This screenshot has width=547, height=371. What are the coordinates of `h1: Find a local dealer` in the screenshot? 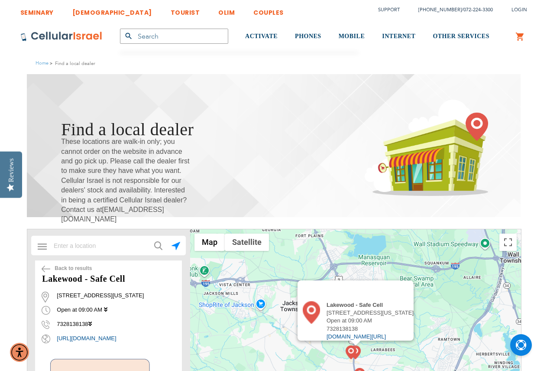 It's located at (127, 129).